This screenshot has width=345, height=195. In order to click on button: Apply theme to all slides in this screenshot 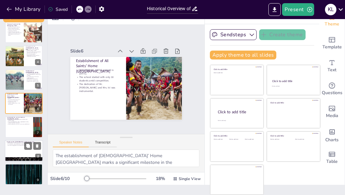, I will do `click(243, 55)`.